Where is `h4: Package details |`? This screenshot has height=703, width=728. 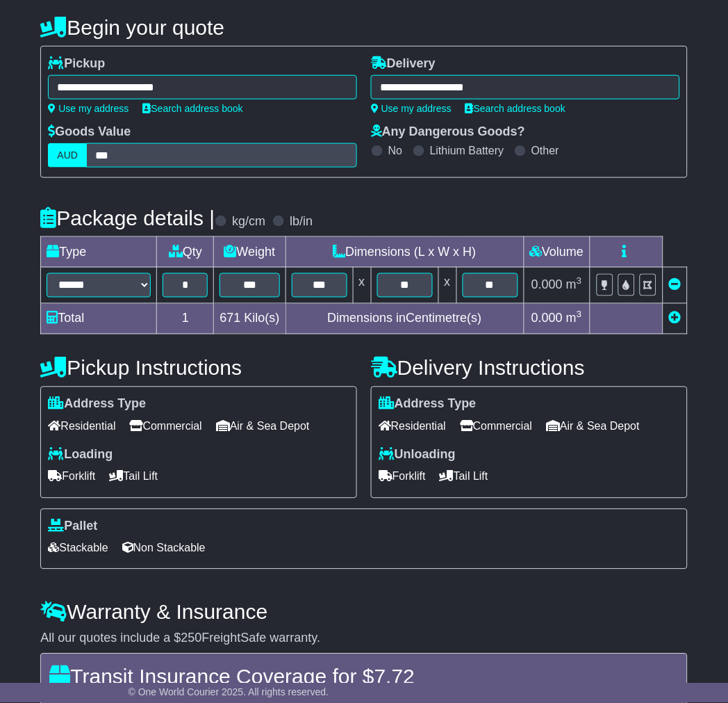 h4: Package details | is located at coordinates (127, 217).